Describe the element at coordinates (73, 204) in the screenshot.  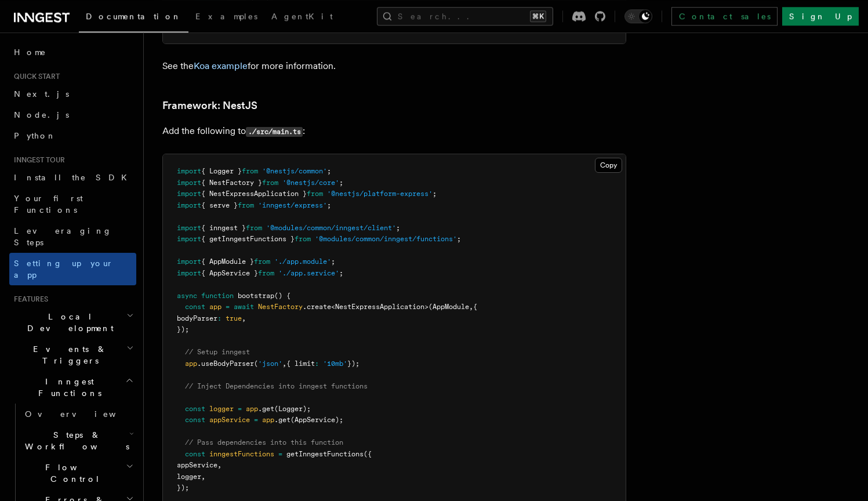
I see `a: Your first Functions` at that location.